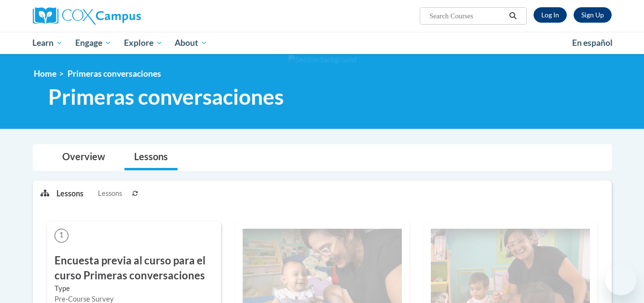 The width and height of the screenshot is (644, 303). I want to click on span: Lessons, so click(110, 193).